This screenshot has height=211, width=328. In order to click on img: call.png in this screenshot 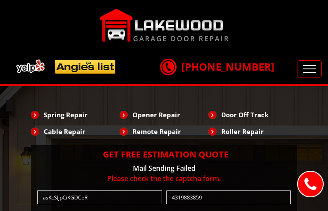, I will do `click(168, 67)`.